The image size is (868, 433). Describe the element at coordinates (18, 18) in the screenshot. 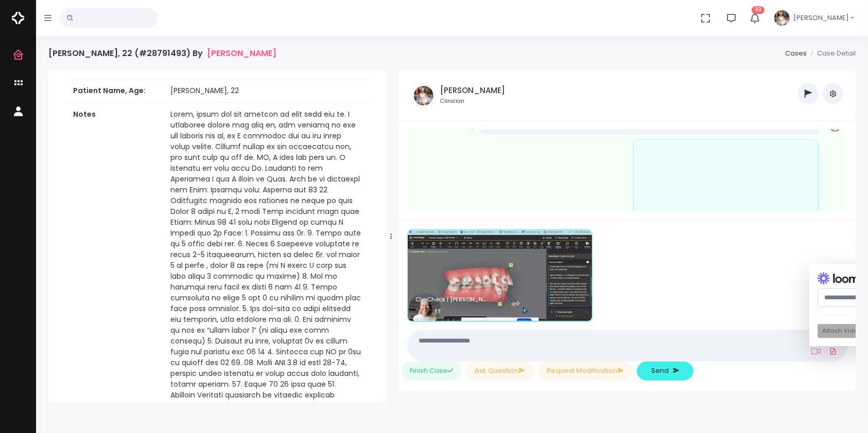

I see `img: Logo Horizontal` at that location.